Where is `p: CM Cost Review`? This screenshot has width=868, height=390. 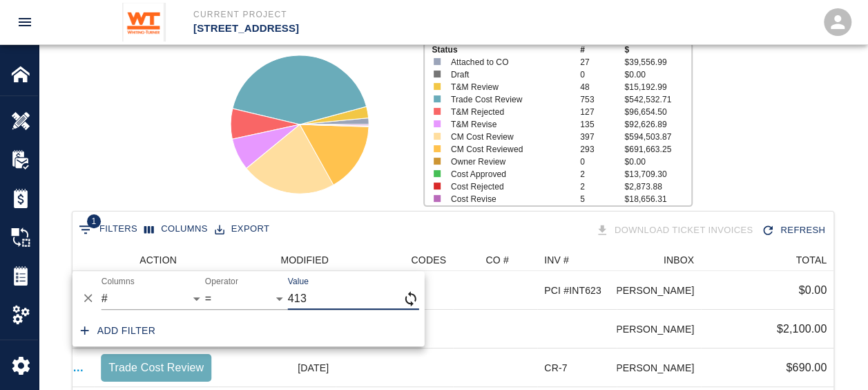
p: CM Cost Review is located at coordinates (509, 137).